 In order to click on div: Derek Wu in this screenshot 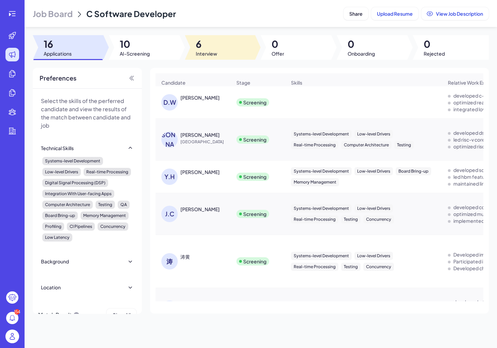, I will do `click(200, 98)`.